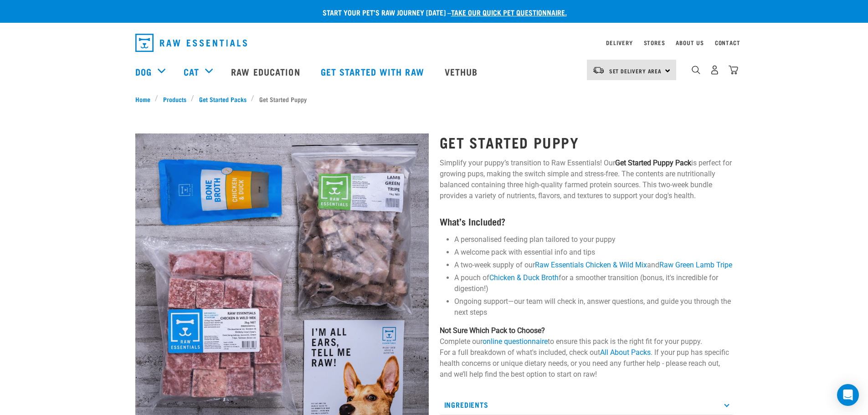 This screenshot has width=868, height=415. What do you see at coordinates (591, 265) in the screenshot?
I see `a: Raw Essentials Chicken & Wild Mix` at bounding box center [591, 265].